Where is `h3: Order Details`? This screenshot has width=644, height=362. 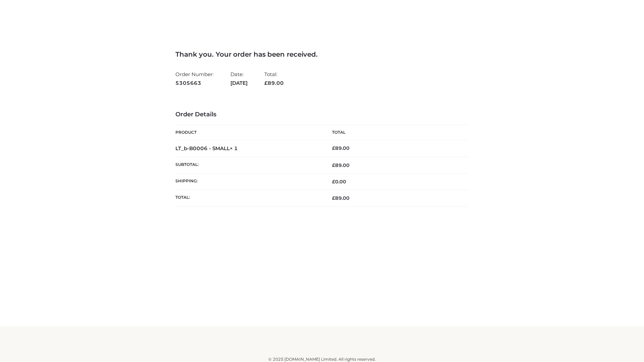 h3: Order Details is located at coordinates (322, 114).